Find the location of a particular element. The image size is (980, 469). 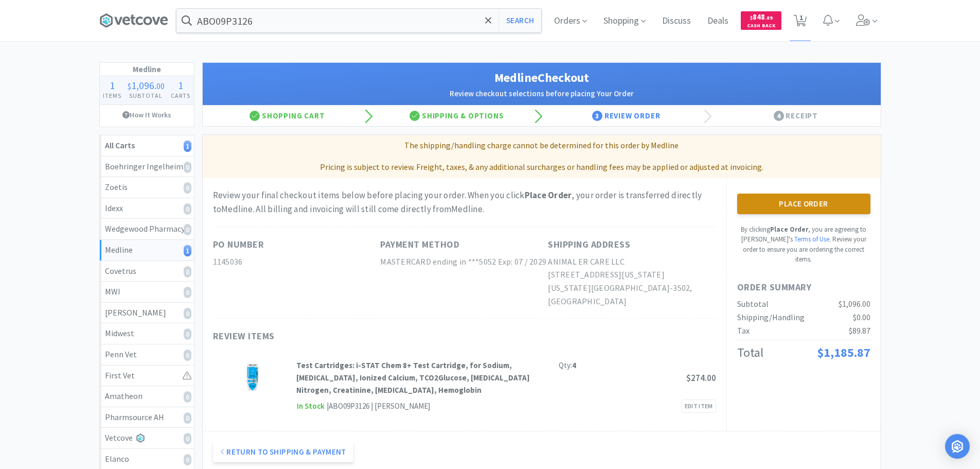

div: Shipping & Options is located at coordinates (457, 116).